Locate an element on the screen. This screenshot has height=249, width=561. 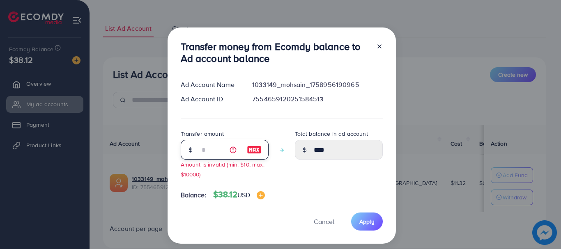
h4: $38.12 is located at coordinates (239, 195).